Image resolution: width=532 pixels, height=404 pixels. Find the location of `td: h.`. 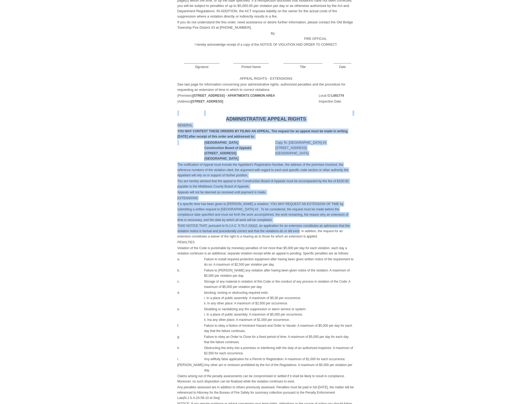

td: h. is located at coordinates (190, 351).